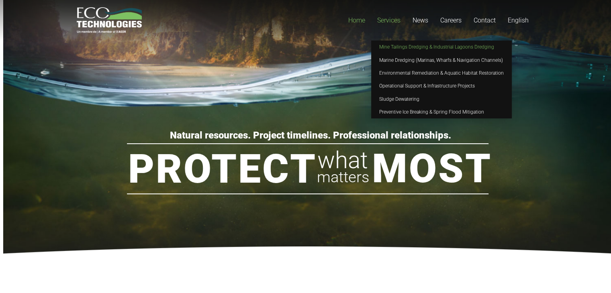  What do you see at coordinates (427, 86) in the screenshot?
I see `span: Operational Support & Infrastructure Projects` at bounding box center [427, 86].